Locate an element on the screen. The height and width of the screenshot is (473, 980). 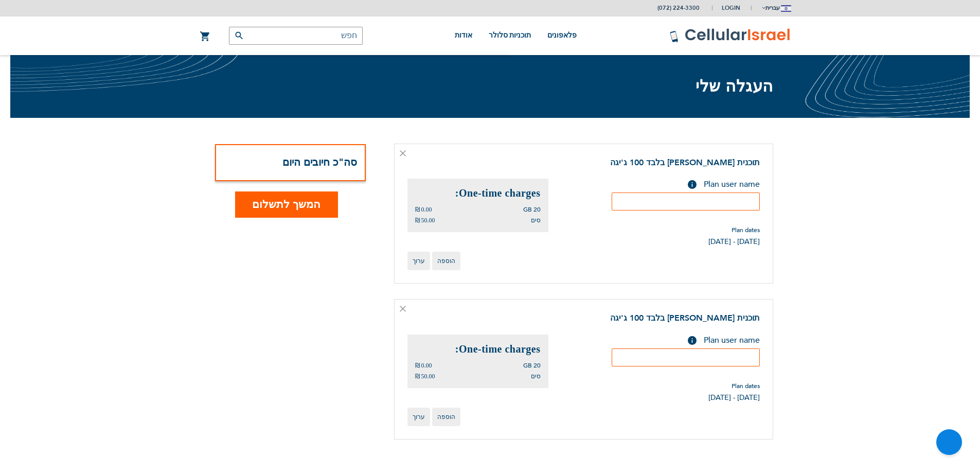
span: Login is located at coordinates (731, 8).